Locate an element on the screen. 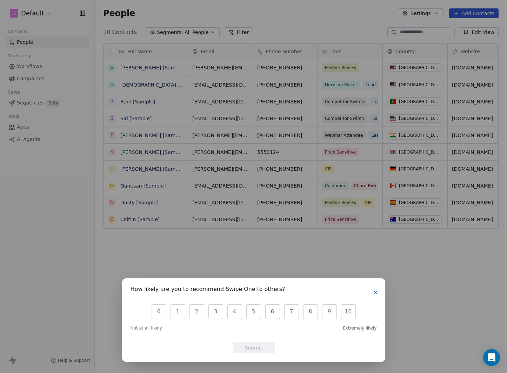 This screenshot has height=373, width=507. button: 1 is located at coordinates (178, 312).